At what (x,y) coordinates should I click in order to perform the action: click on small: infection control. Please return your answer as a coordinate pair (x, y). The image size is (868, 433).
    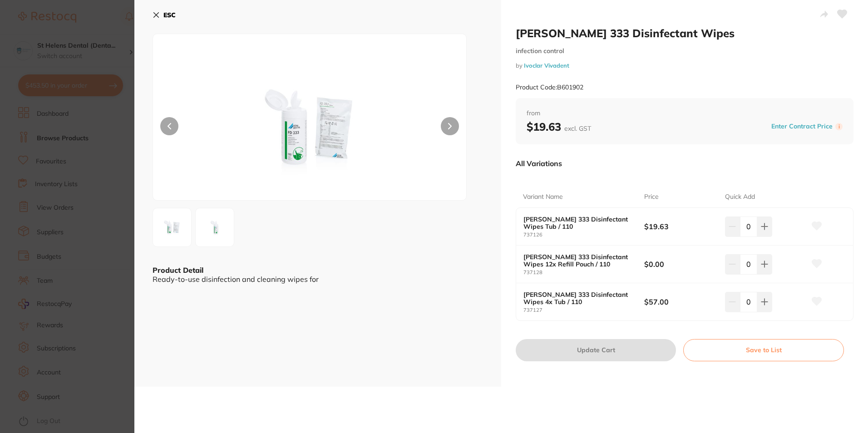
    Looking at the image, I should click on (685, 51).